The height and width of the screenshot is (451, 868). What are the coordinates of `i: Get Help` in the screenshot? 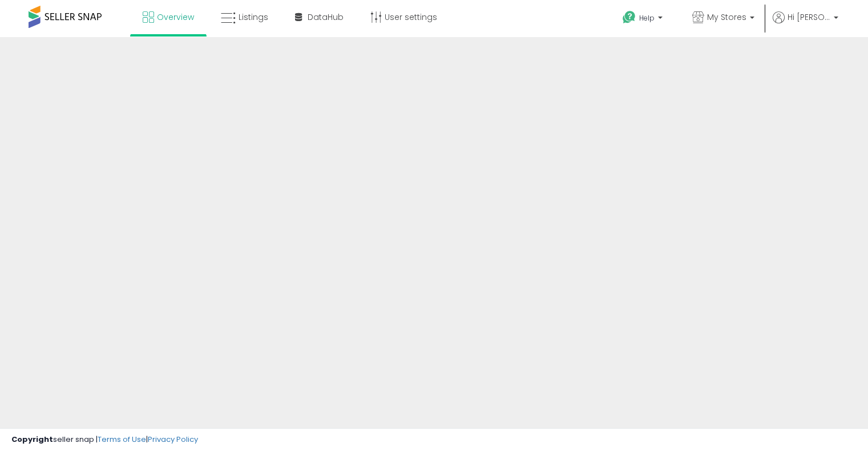 It's located at (629, 17).